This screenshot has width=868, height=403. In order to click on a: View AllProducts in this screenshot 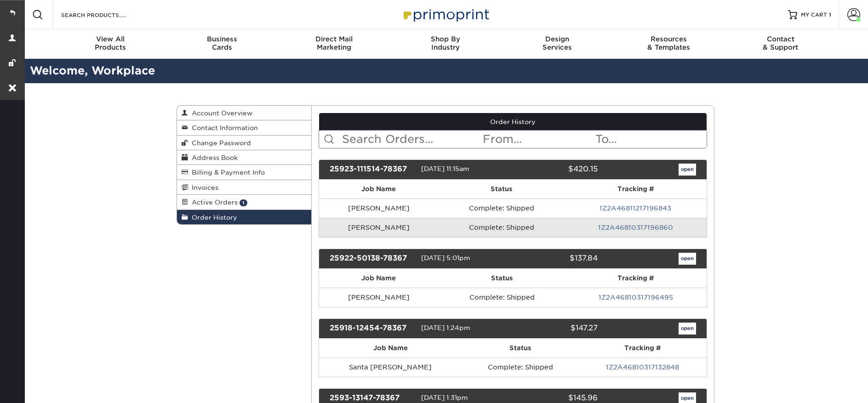, I will do `click(110, 44)`.